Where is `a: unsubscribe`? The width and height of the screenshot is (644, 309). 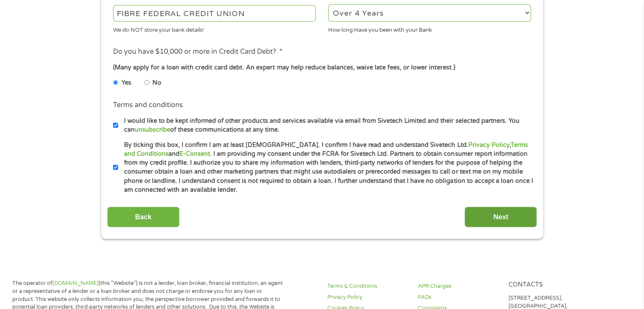 a: unsubscribe is located at coordinates (152, 129).